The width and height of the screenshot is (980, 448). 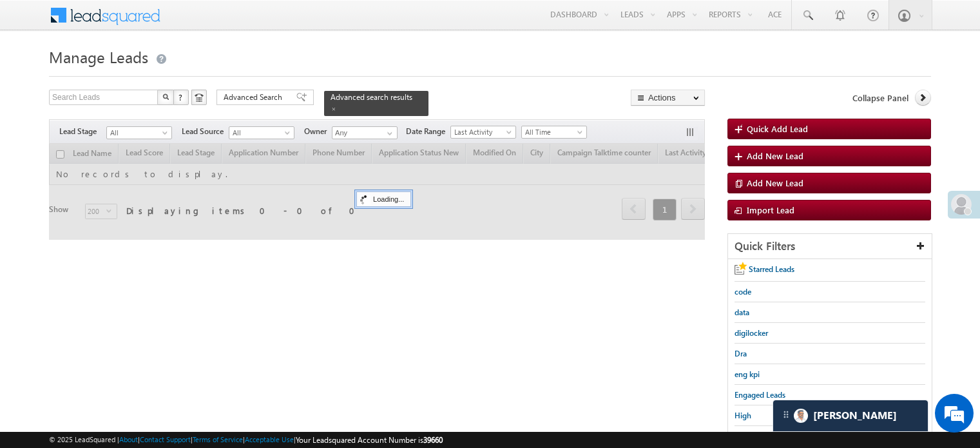 What do you see at coordinates (99, 57) in the screenshot?
I see `span: Manage Leads` at bounding box center [99, 57].